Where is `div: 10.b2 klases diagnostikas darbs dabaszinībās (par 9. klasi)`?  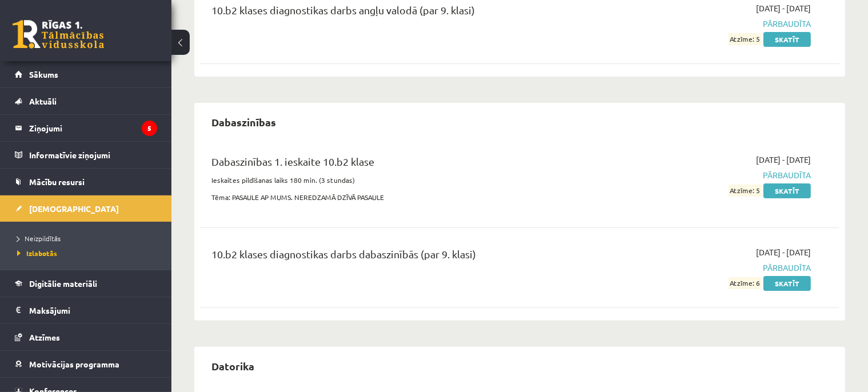 div: 10.b2 klases diagnostikas darbs dabaszinībās (par 9. klasi) is located at coordinates (408, 256).